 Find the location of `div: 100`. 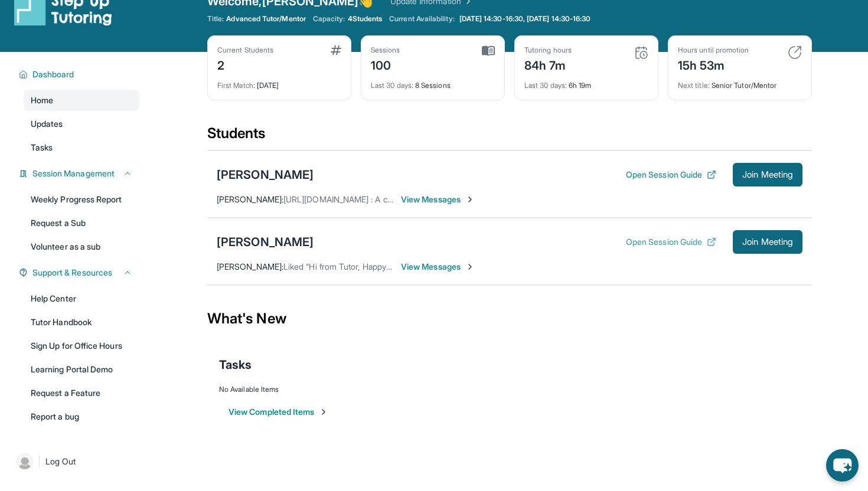

div: 100 is located at coordinates (385, 65).